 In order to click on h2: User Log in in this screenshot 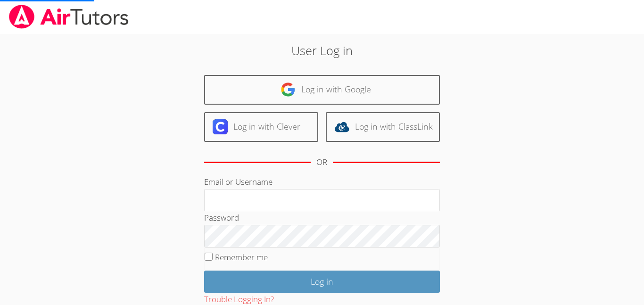, I will do `click(322, 51)`.